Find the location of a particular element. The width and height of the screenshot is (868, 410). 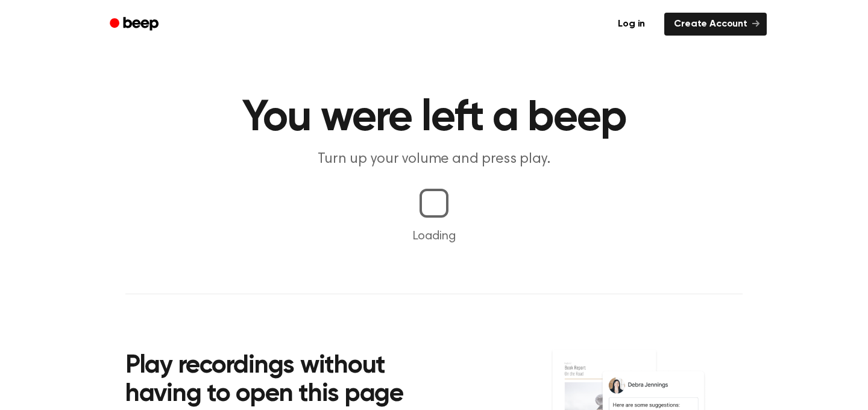

a: Log in is located at coordinates (632, 24).